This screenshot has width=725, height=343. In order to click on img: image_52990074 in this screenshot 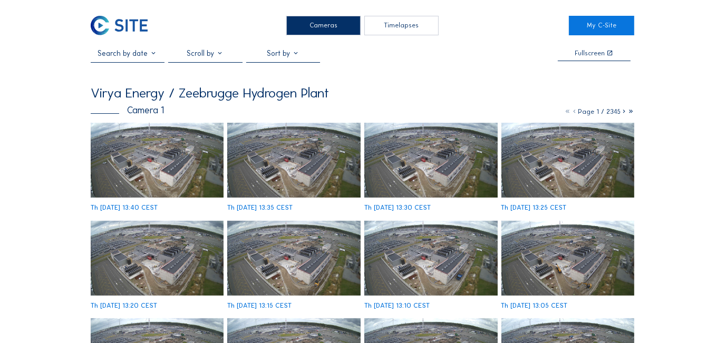, I will do `click(157, 258)`.